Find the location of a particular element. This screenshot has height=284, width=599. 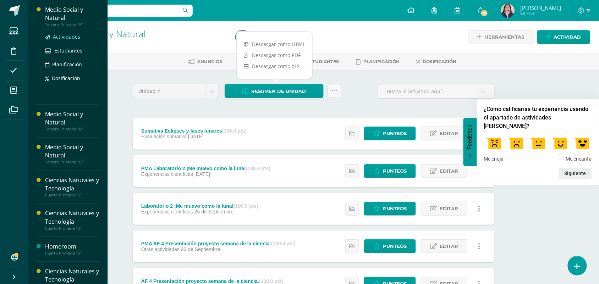

span: Feedback is located at coordinates (470, 137).